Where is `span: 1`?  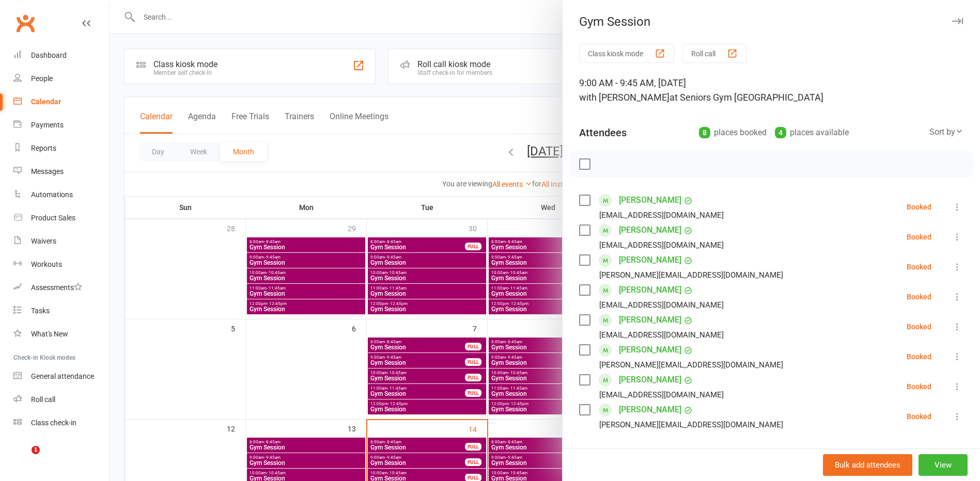 span: 1 is located at coordinates (36, 450).